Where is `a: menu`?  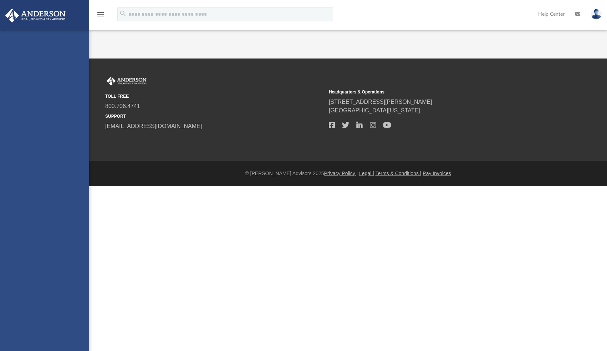
a: menu is located at coordinates (101, 16).